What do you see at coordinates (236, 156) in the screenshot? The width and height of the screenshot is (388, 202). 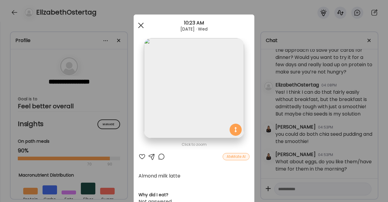 I see `div: AteMate AI` at bounding box center [236, 156].